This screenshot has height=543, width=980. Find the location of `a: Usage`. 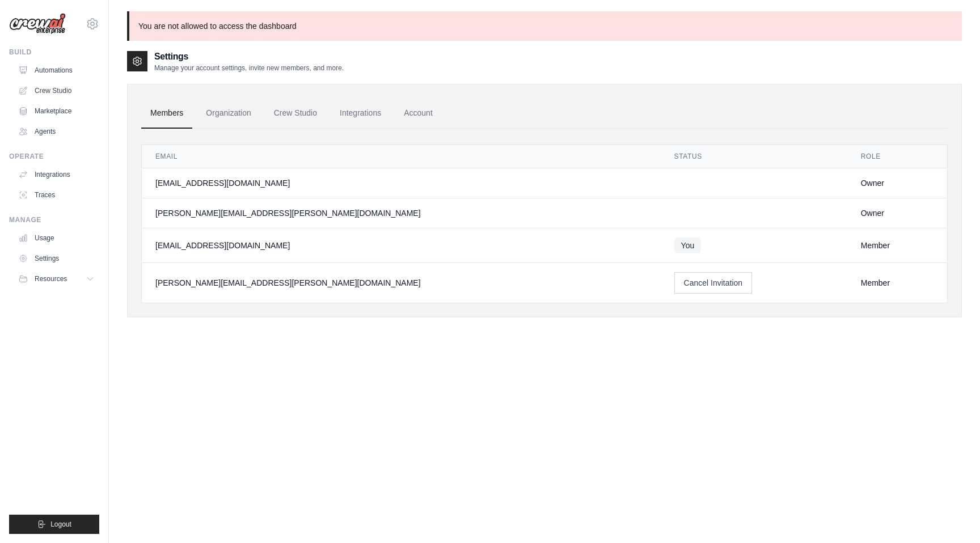

a: Usage is located at coordinates (56, 239).